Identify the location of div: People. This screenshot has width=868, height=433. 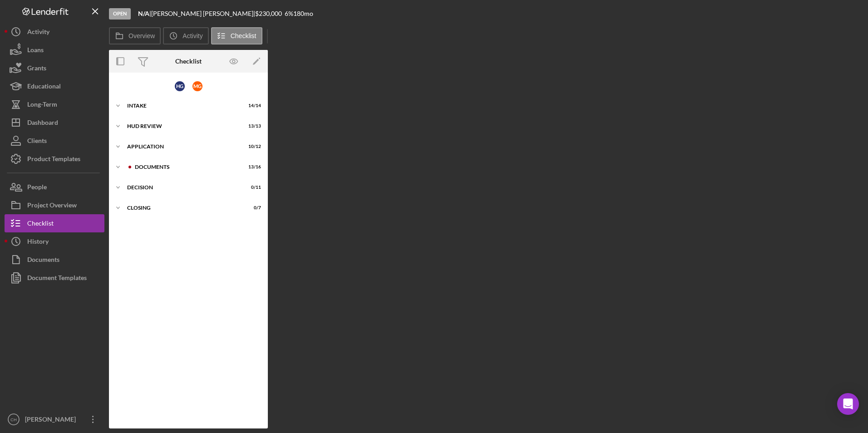
(37, 188).